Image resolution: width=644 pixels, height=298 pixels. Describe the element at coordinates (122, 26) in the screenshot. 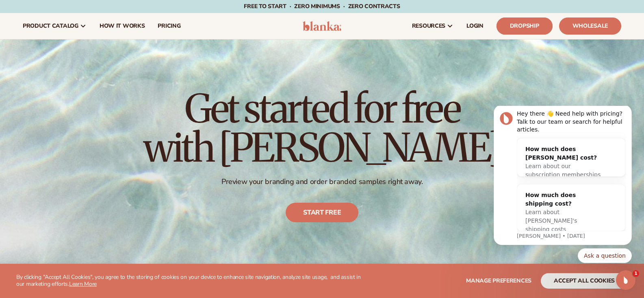

I see `a: How It Works` at that location.